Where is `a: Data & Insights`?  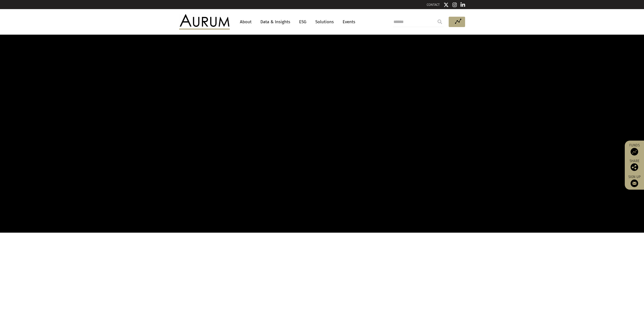
a: Data & Insights is located at coordinates (276, 22).